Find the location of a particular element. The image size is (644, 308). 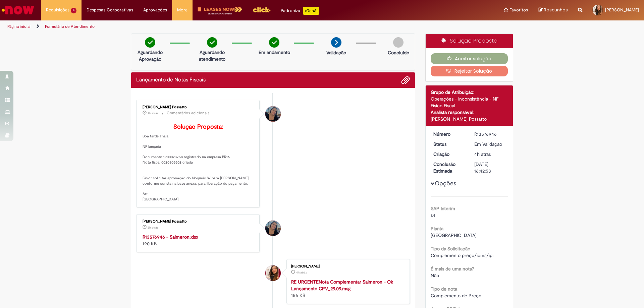

b: Tipo da Solicitação is located at coordinates (451, 249).